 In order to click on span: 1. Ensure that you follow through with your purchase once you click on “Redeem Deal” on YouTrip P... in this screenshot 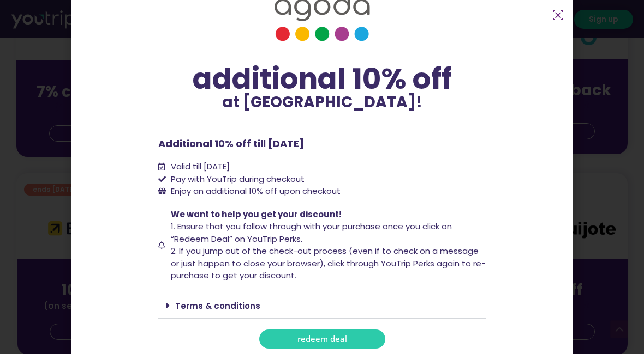, I will do `click(311, 233)`.